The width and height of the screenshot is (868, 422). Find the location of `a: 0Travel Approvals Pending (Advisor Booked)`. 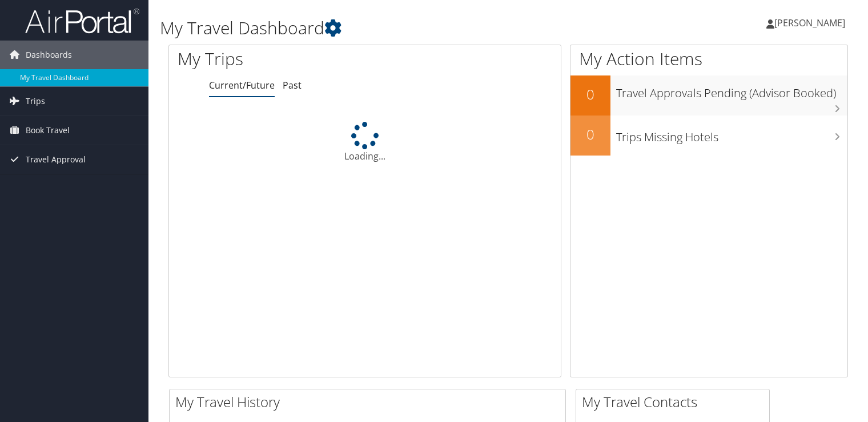

a: 0Travel Approvals Pending (Advisor Booked) is located at coordinates (709, 96).